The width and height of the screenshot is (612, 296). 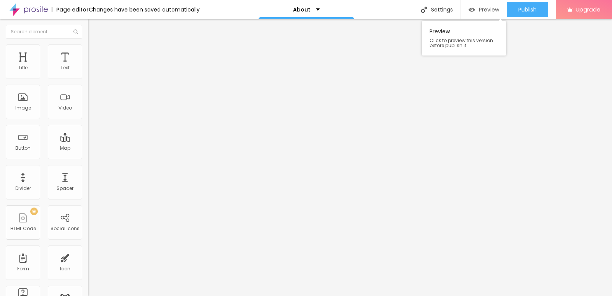 I want to click on button: Publish, so click(x=528, y=10).